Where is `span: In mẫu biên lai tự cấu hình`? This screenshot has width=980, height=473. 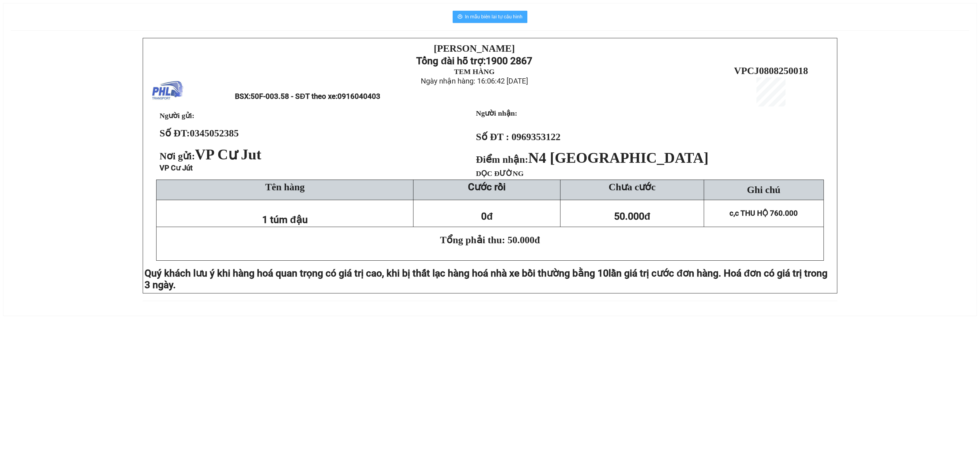 span: In mẫu biên lai tự cấu hình is located at coordinates (494, 16).